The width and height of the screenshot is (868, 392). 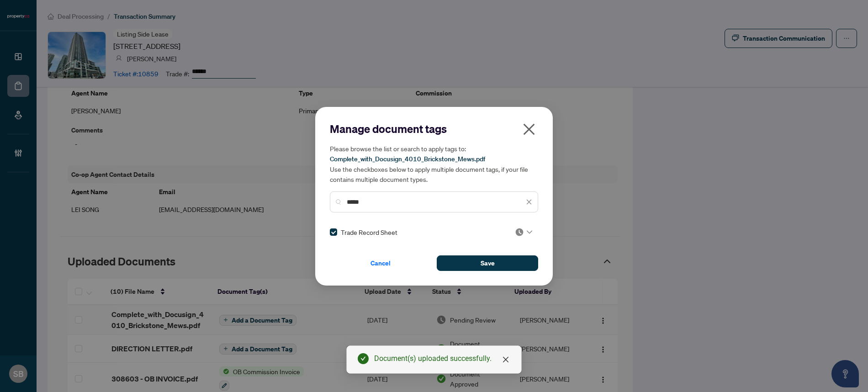 I want to click on button: Cancel, so click(x=381, y=263).